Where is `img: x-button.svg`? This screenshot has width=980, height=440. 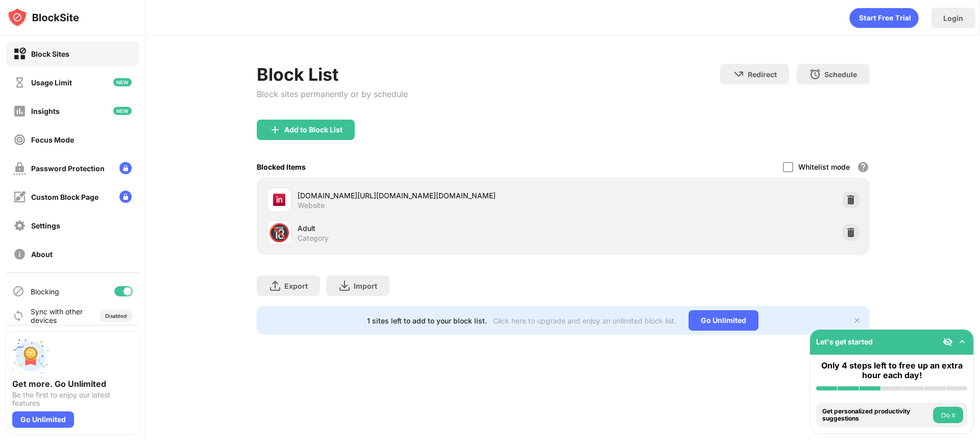 img: x-button.svg is located at coordinates (857, 320).